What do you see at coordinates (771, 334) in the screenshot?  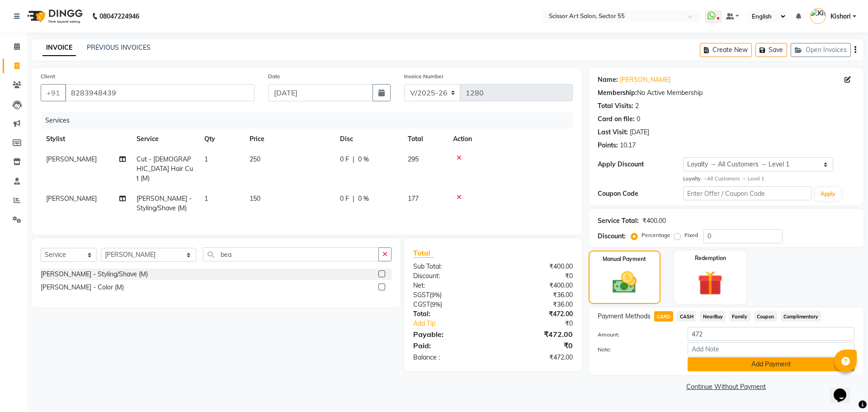 I see `input: Amount` at bounding box center [771, 334].